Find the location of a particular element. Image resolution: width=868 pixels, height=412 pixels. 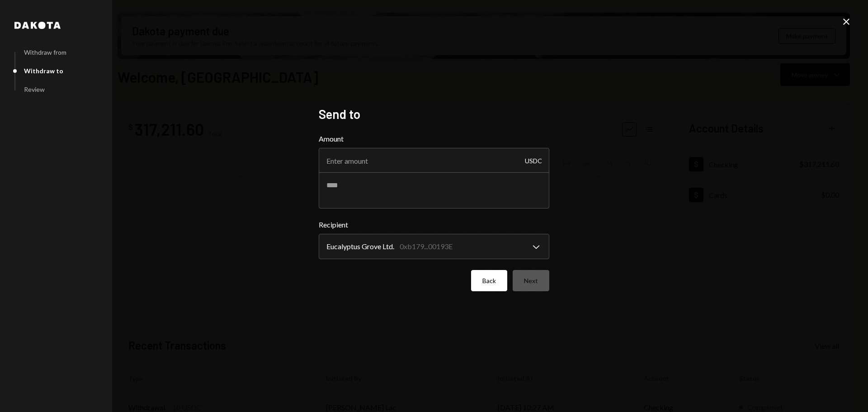

div: Review is located at coordinates (35, 89).